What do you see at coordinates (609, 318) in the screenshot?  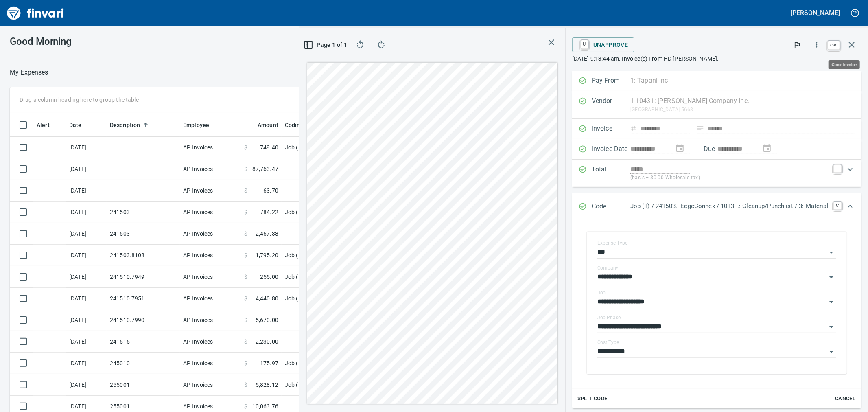 I see `label: Job Phase` at bounding box center [609, 318].